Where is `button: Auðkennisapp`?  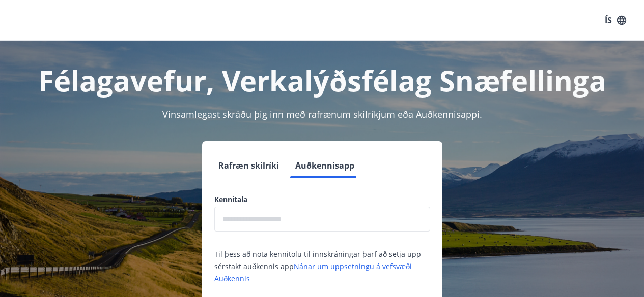 button: Auðkennisapp is located at coordinates (325, 166).